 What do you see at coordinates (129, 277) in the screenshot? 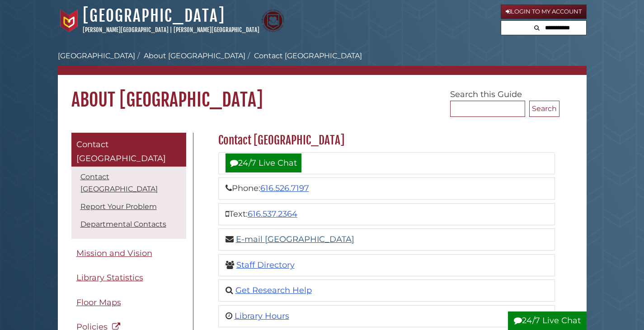
I see `a: Library Statistics` at bounding box center [129, 277].